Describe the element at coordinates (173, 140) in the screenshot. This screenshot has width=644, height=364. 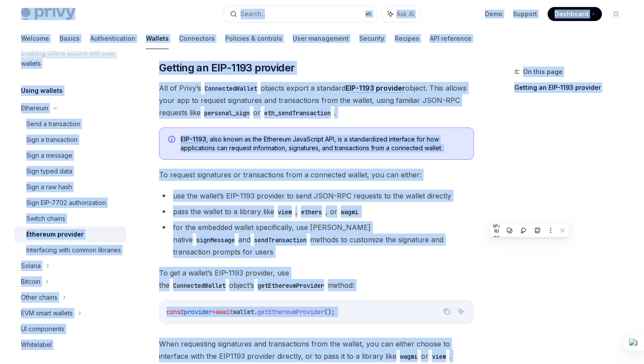
I see `svg: Info` at that location.